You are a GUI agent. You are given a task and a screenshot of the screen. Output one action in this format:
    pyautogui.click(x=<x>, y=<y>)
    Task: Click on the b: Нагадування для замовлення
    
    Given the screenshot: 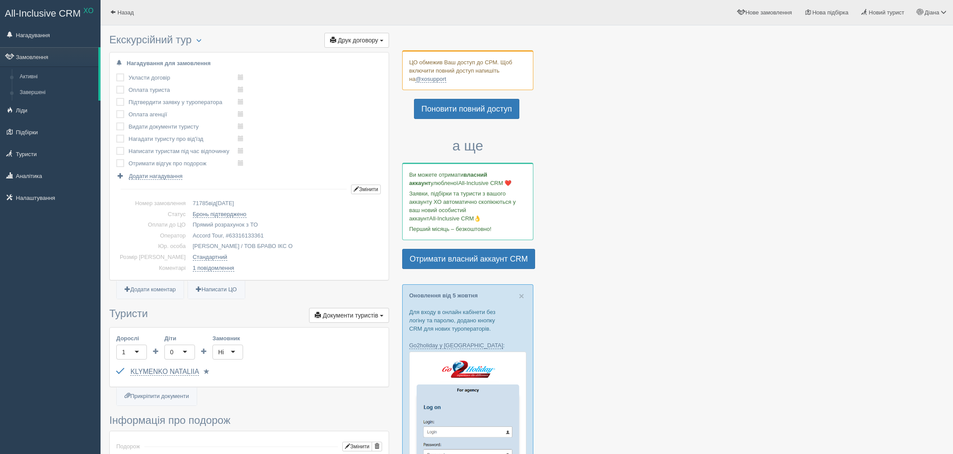 What is the action you would take?
    pyautogui.click(x=169, y=63)
    